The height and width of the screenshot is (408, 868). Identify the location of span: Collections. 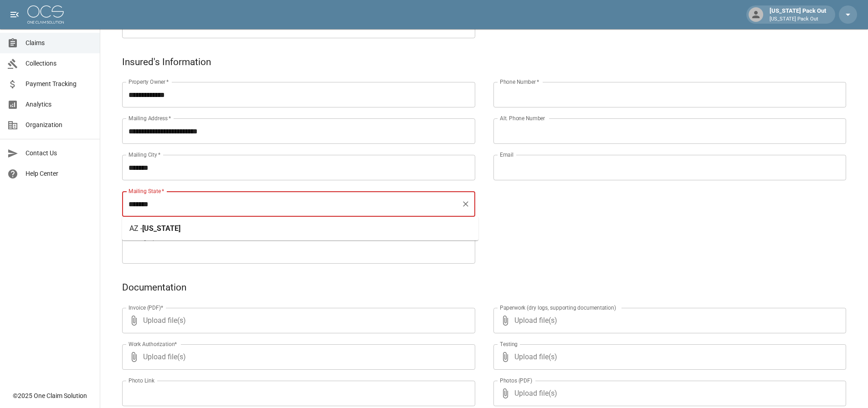
(59, 64).